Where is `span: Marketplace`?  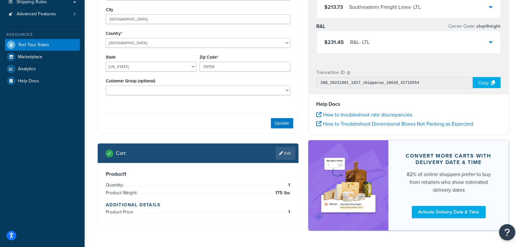
span: Marketplace is located at coordinates (30, 57).